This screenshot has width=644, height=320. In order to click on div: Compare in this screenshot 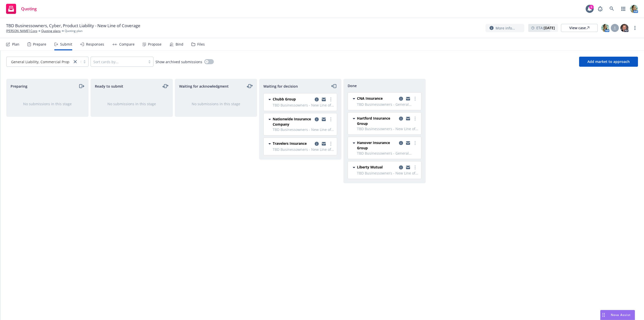, I will do `click(127, 44)`.